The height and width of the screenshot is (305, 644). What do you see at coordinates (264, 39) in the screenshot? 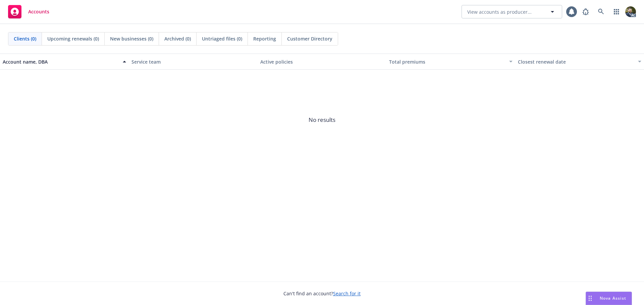
I see `span: Reporting` at bounding box center [264, 39].